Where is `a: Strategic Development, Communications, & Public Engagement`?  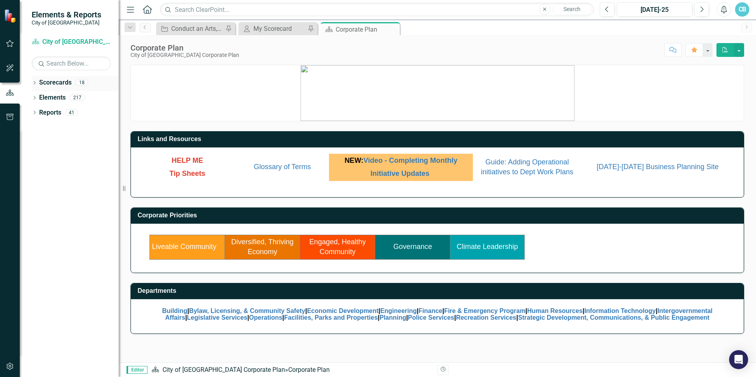 a: Strategic Development, Communications, & Public Engagement is located at coordinates (614, 317).